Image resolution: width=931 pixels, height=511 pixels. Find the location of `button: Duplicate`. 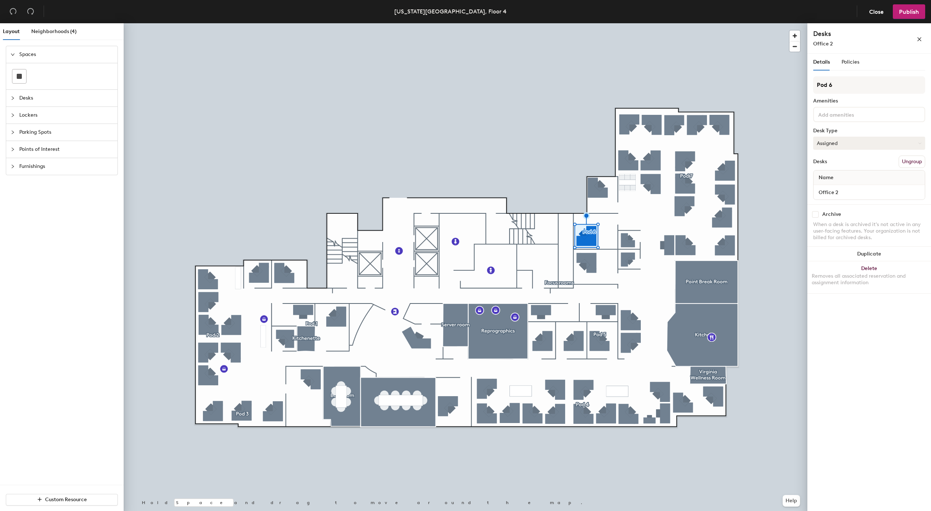

button: Duplicate is located at coordinates (869, 254).